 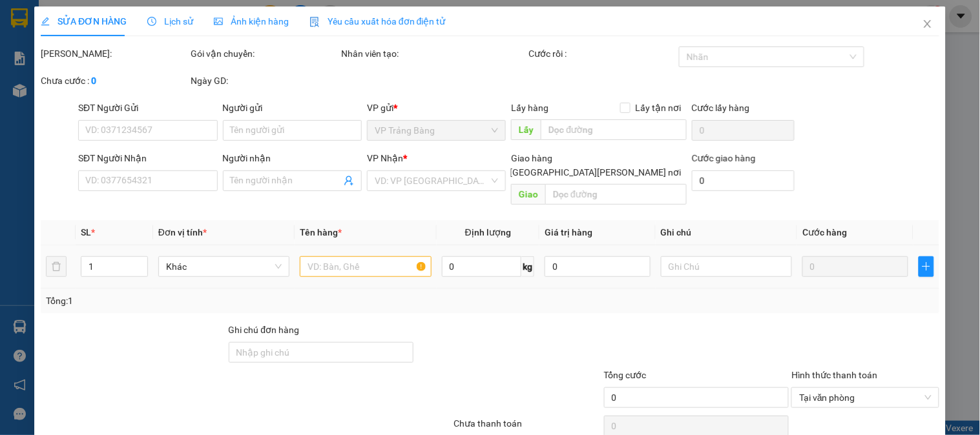 I want to click on button: Close, so click(x=928, y=25).